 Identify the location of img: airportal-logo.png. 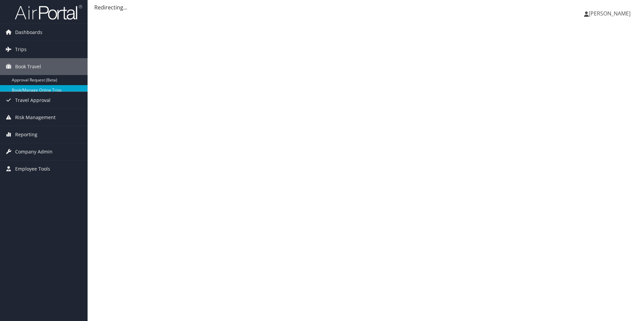
(49, 12).